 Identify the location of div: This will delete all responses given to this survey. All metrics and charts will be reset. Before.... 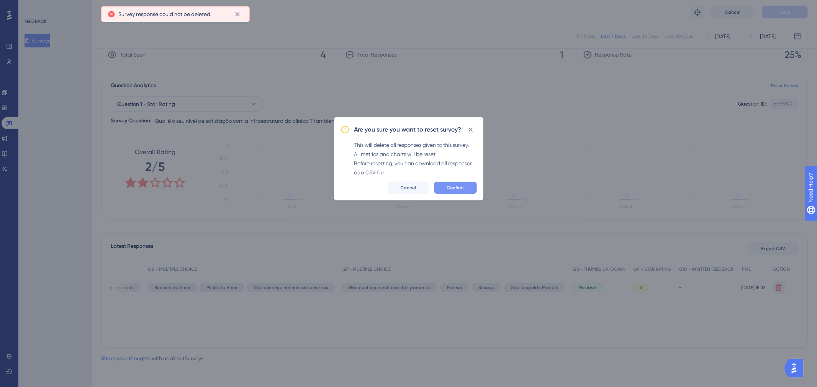
(415, 159).